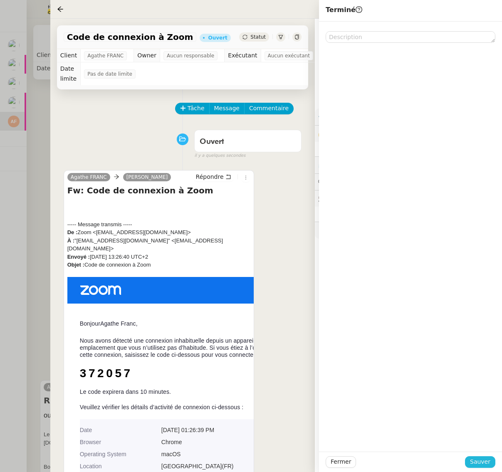 This screenshot has height=472, width=502. I want to click on span: Code de connexion à Zoom, so click(130, 37).